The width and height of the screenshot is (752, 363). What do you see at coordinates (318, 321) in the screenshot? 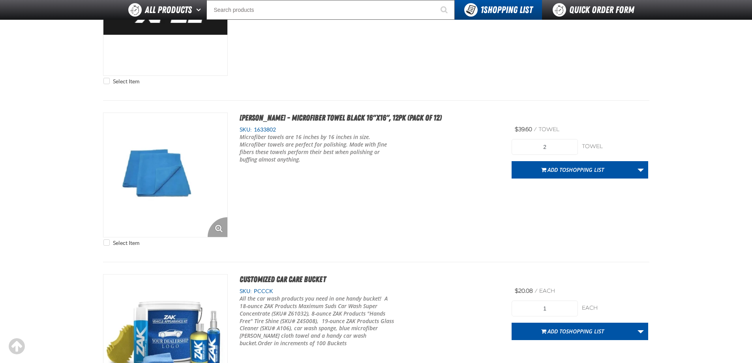
I see `p: All the car wash products you need in one handy bucket! A 18-ounce ZAK Products Maximum Suds Car ...` at bounding box center [318, 321].